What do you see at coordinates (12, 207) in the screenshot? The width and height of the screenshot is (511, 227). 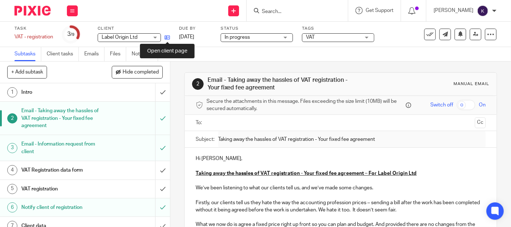 I see `div: 6` at bounding box center [12, 207].